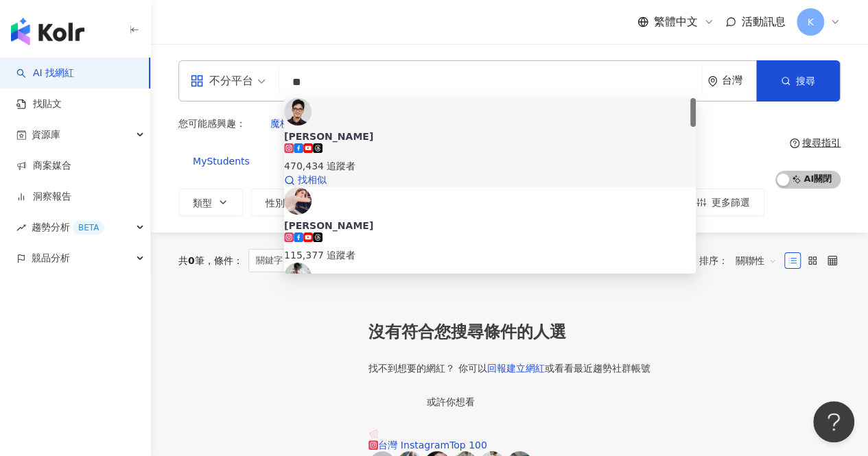  I want to click on a: 找貼文, so click(39, 104).